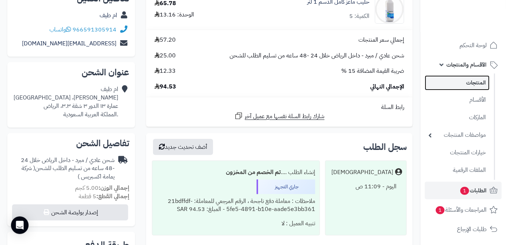  What do you see at coordinates (64, 169) in the screenshot?
I see `div: شحن عادي / مبرد - داخل الرياض خلال 24 -48 ساعه من تسليم الطلب للشحن` at bounding box center [64, 169].